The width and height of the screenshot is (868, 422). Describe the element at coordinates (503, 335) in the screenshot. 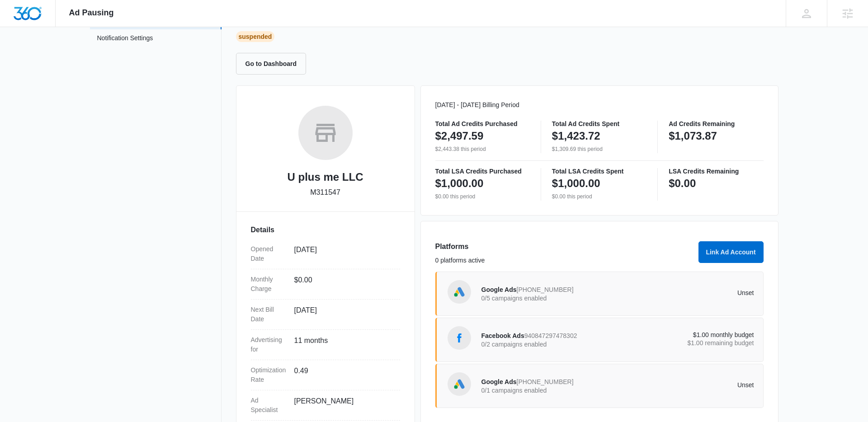

I see `span: Facebook Ads` at that location.